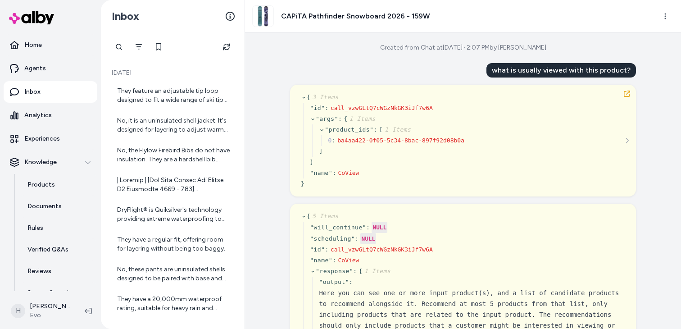 This screenshot has height=329, width=681. What do you see at coordinates (173, 155) in the screenshot?
I see `div: No, the Flylow Firebird Bibs do not have insulation. They are a hardshell bib designed to be wate...` at bounding box center [173, 155].